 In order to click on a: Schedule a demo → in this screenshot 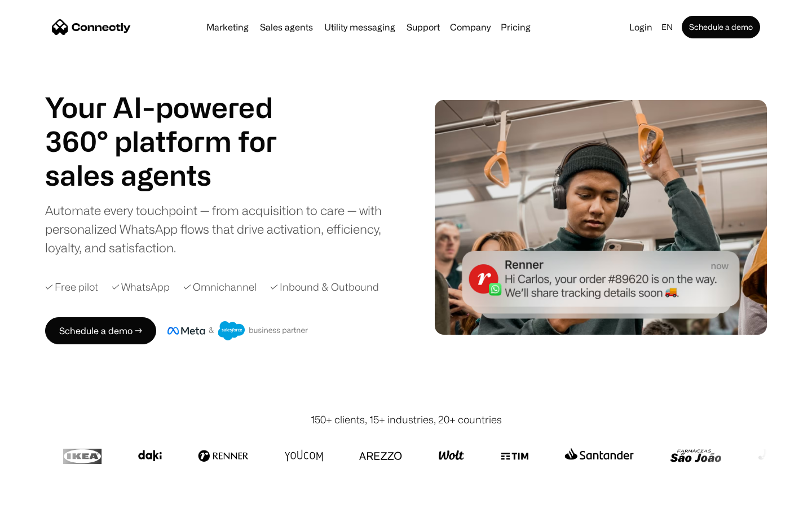, I will do `click(100, 331)`.